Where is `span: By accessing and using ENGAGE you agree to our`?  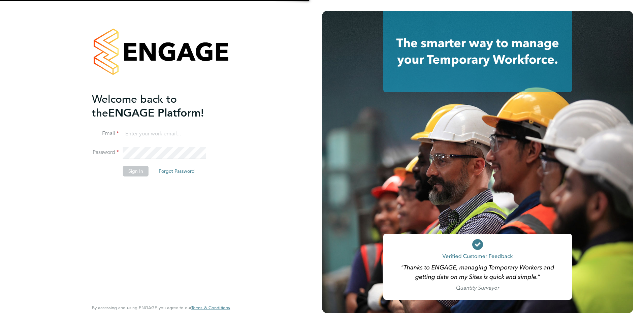 span: By accessing and using ENGAGE you agree to our is located at coordinates (161, 308).